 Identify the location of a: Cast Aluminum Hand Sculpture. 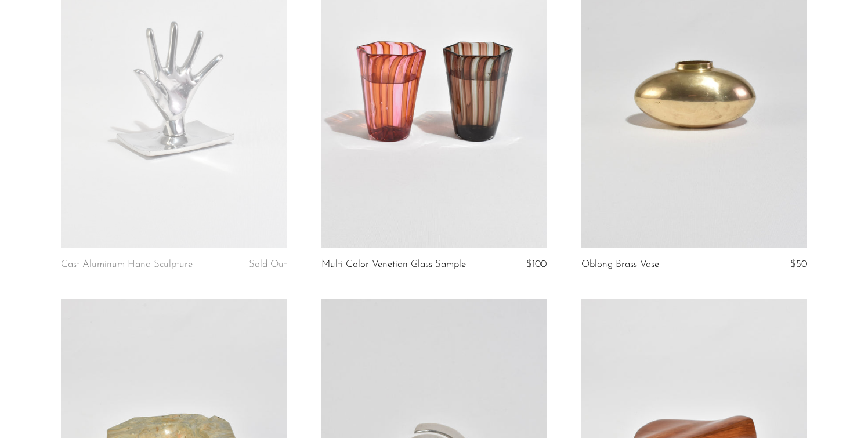
(126, 264).